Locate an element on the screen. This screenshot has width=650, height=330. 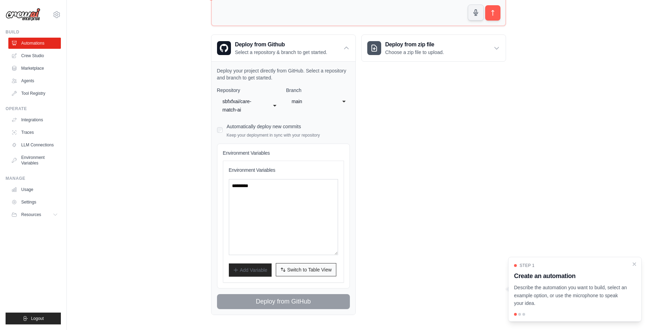
button: Deploy from GitHub is located at coordinates (284, 301).